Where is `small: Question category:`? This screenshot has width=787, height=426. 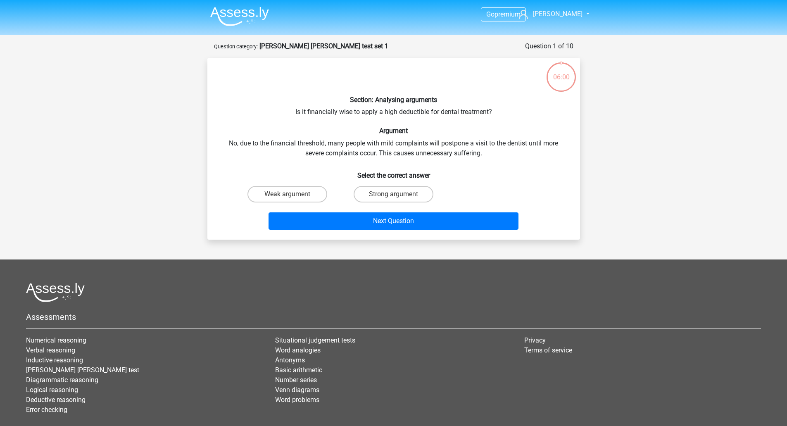
small: Question category: is located at coordinates (236, 46).